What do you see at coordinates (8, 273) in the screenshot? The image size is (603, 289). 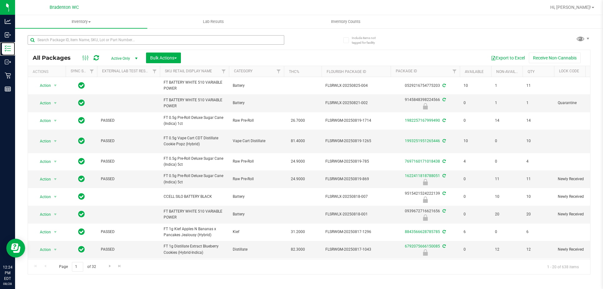 I see `p: 12:24 PM EDT` at bounding box center [8, 273].